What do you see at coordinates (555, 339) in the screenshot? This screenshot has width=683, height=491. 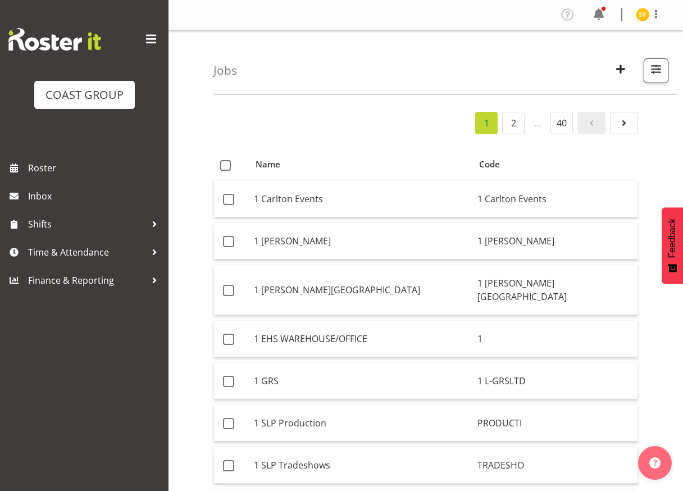 I see `td: 1` at bounding box center [555, 339].